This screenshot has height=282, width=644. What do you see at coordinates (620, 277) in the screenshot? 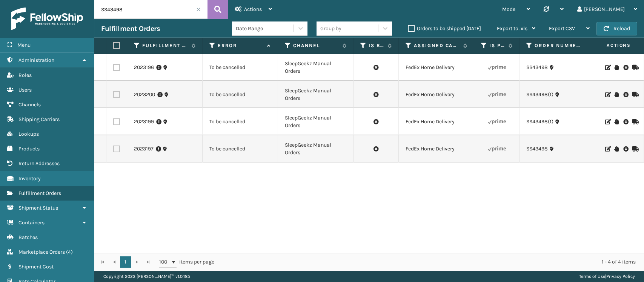
I see `a: Privacy Policy` at bounding box center [620, 277].